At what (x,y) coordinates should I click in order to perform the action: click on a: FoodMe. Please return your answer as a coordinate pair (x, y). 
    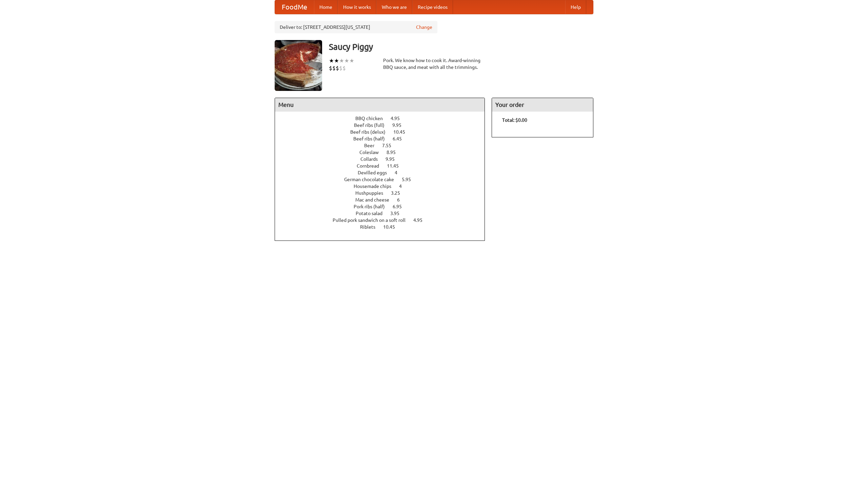
    Looking at the image, I should click on (294, 7).